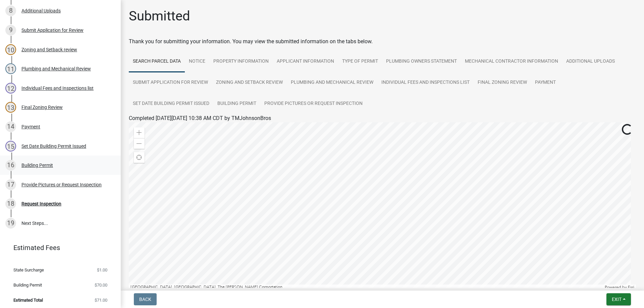  I want to click on div: Zoom in, so click(139, 133).